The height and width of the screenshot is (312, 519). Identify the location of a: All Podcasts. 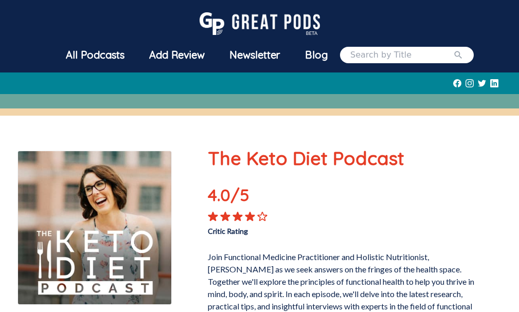
(95, 55).